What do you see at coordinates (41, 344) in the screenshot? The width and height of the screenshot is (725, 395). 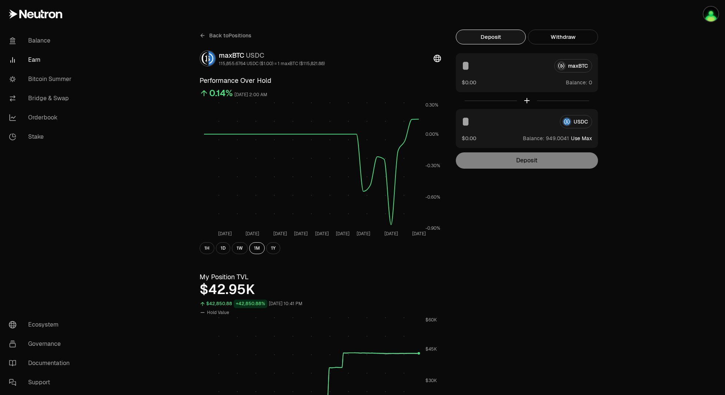 I see `a: Governance` at bounding box center [41, 344].